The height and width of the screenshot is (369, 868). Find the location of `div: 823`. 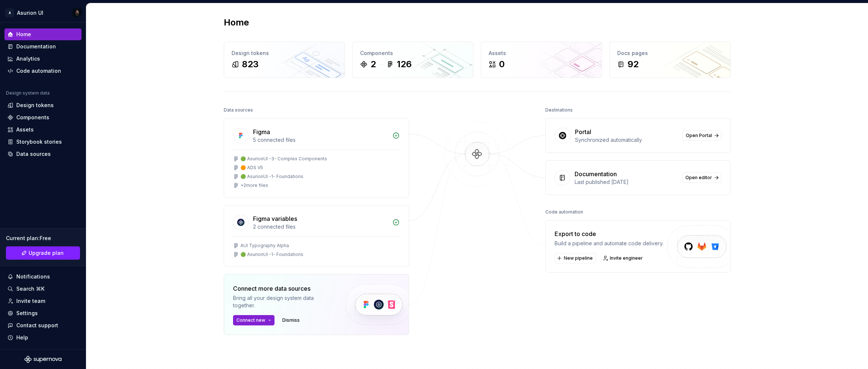

div: 823 is located at coordinates (250, 64).